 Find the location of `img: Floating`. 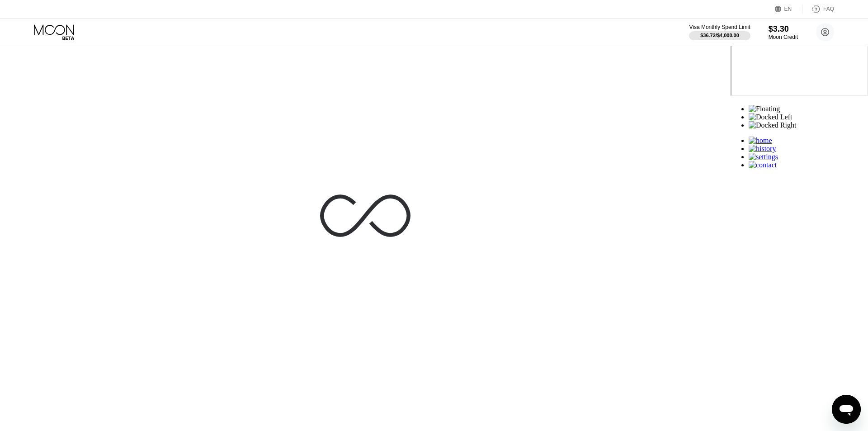

img: Floating is located at coordinates (764, 109).